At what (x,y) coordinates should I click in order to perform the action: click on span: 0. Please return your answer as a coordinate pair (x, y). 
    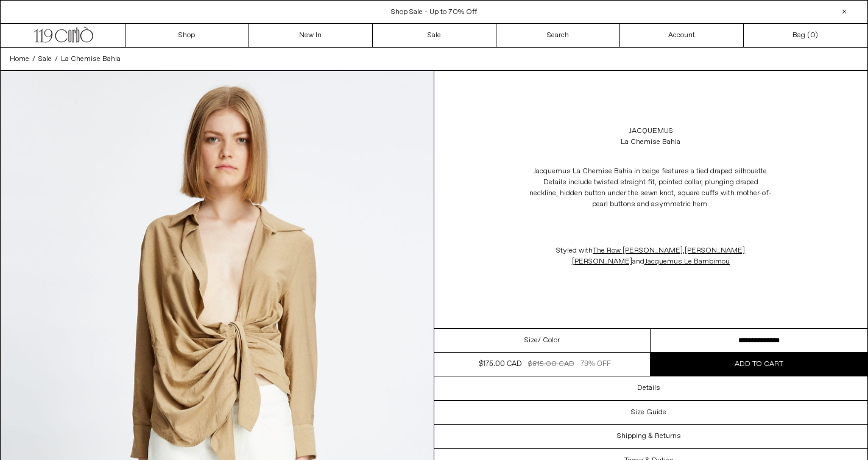
    Looking at the image, I should click on (813, 35).